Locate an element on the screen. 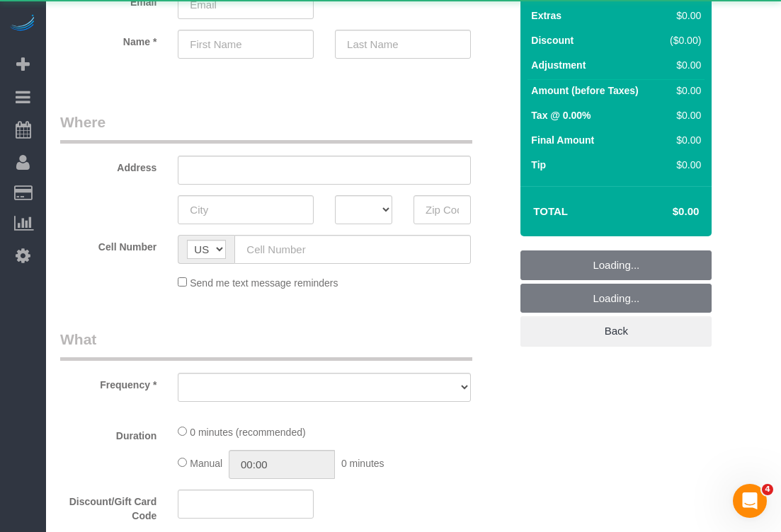 This screenshot has width=781, height=532. label: Discount/Gift Card Code is located at coordinates (109, 506).